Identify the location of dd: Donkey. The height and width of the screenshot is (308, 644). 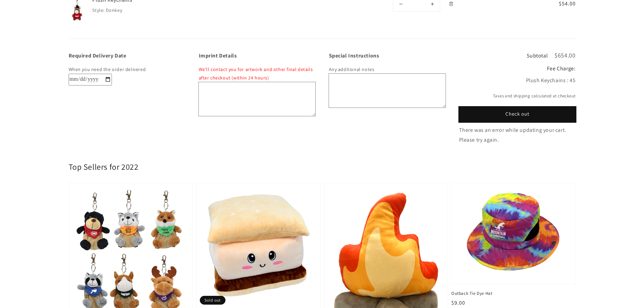
(114, 10).